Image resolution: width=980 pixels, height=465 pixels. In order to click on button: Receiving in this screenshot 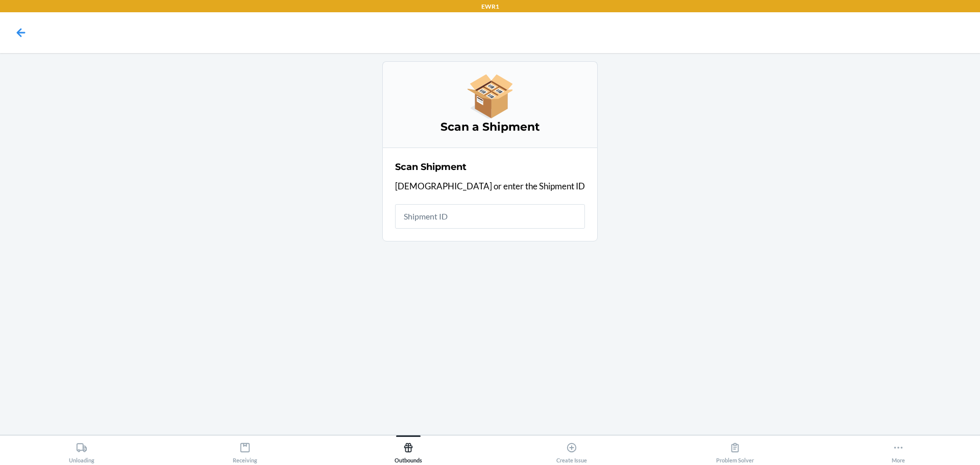, I will do `click(245, 449)`.